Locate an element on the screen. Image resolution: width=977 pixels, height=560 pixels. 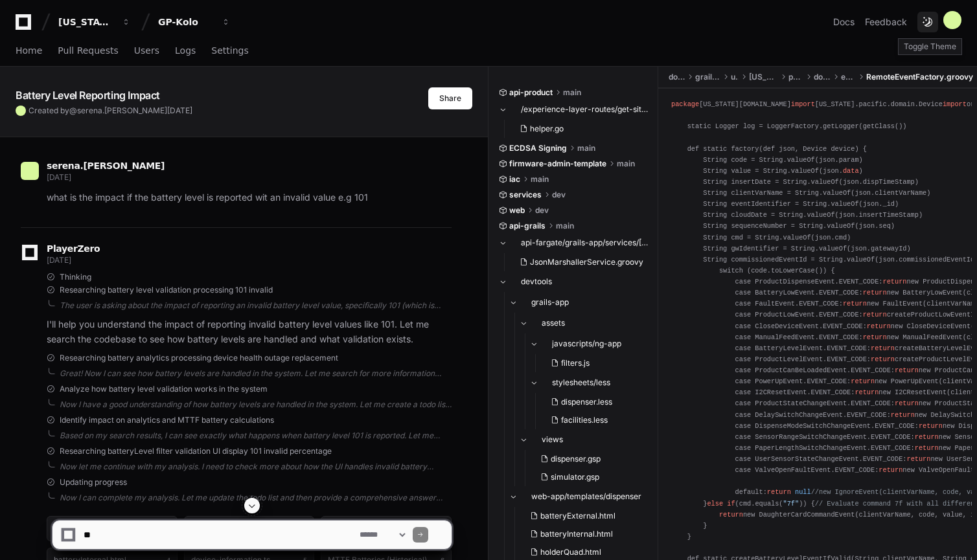
span: Researching batteryLevel filter validation UI display 101 invalid percentage is located at coordinates (195, 451).